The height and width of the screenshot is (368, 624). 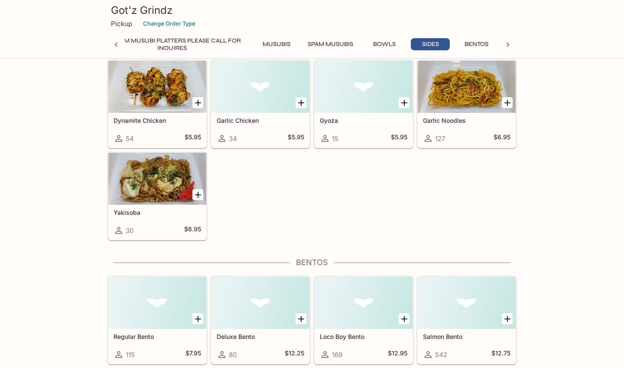 I want to click on button: Add Garlic Chicken, so click(x=301, y=102).